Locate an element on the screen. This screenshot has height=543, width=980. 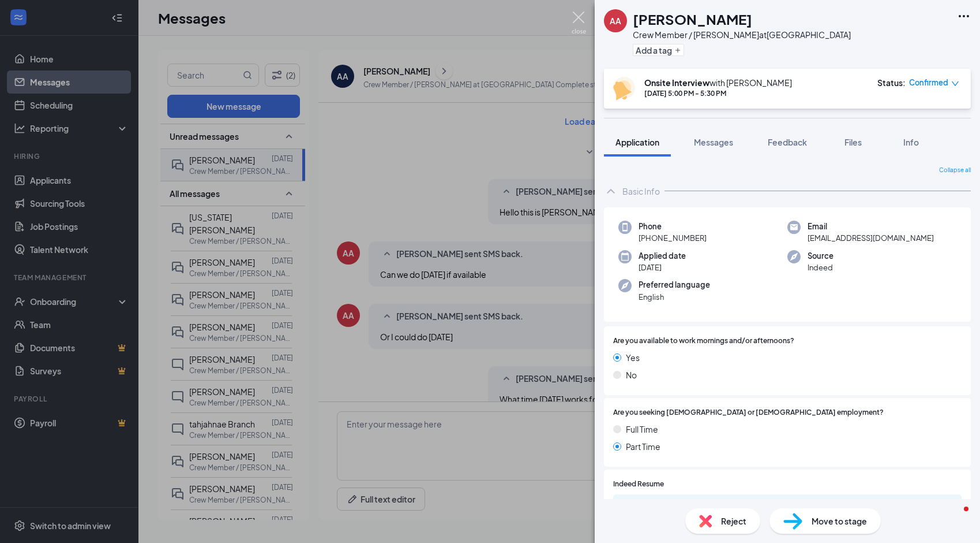
span: Are you available to work mornings and/or afternoons? is located at coordinates (704, 340).